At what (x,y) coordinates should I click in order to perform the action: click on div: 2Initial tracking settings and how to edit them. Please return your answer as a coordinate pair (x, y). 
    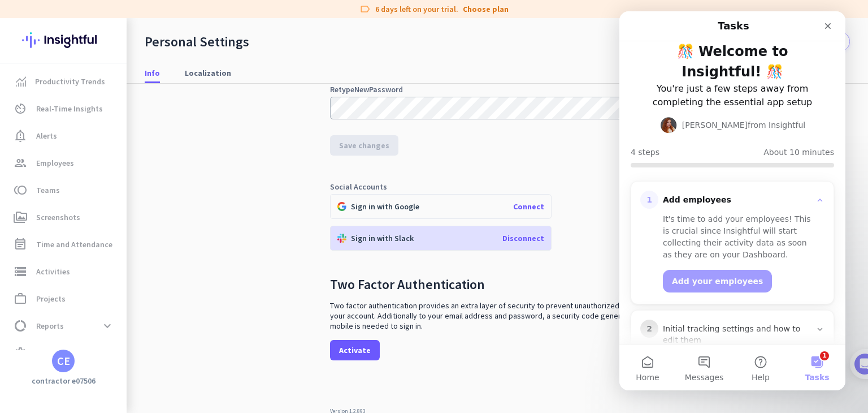
    Looking at the image, I should click on (113, 321).